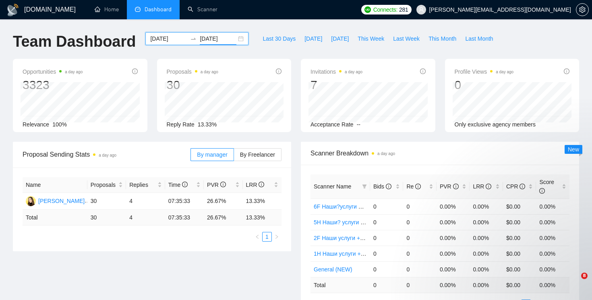  What do you see at coordinates (31, 201) in the screenshot?
I see `img: VM` at bounding box center [31, 201].